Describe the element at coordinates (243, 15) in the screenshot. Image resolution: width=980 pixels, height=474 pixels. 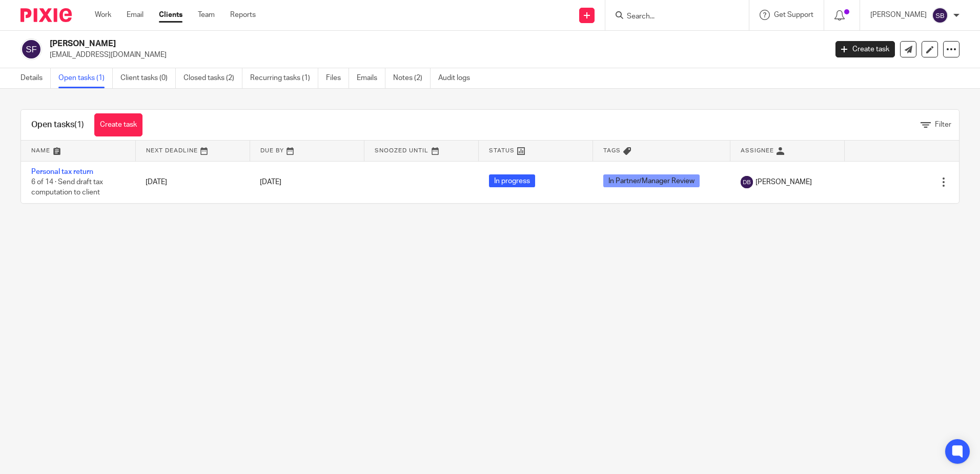
I see `a: Reports` at that location.